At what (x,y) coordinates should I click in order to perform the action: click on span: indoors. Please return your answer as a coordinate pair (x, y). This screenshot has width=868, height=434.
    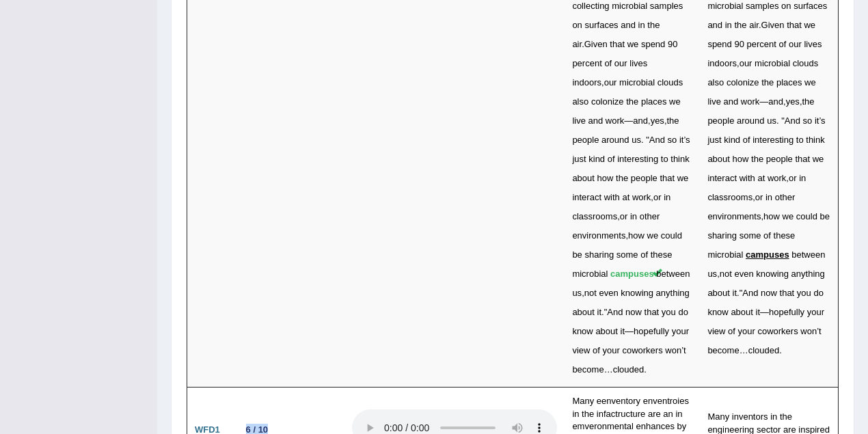
    Looking at the image, I should click on (722, 63).